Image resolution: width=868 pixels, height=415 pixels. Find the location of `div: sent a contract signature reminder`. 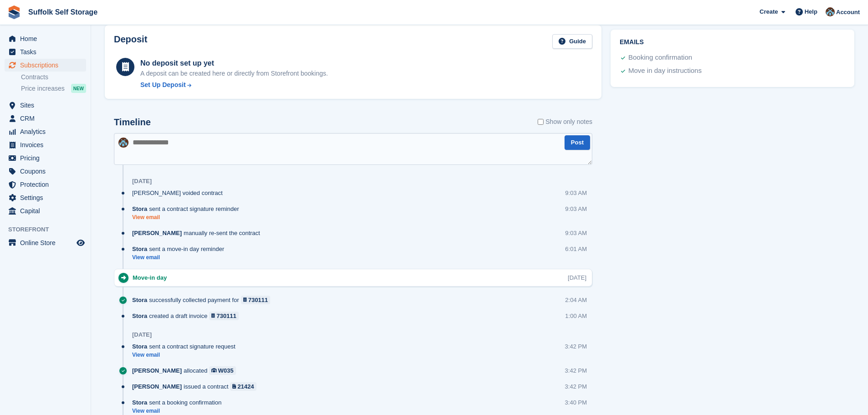

div: sent a contract signature reminder is located at coordinates (188, 209).